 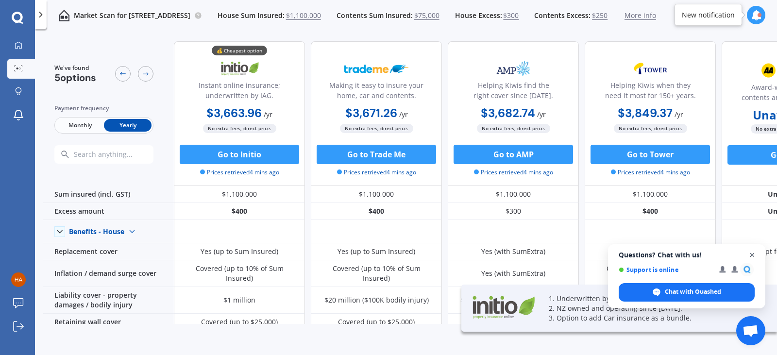 I want to click on img: home-and-contents.b802091223b8502ef2dd.svg, so click(x=64, y=16).